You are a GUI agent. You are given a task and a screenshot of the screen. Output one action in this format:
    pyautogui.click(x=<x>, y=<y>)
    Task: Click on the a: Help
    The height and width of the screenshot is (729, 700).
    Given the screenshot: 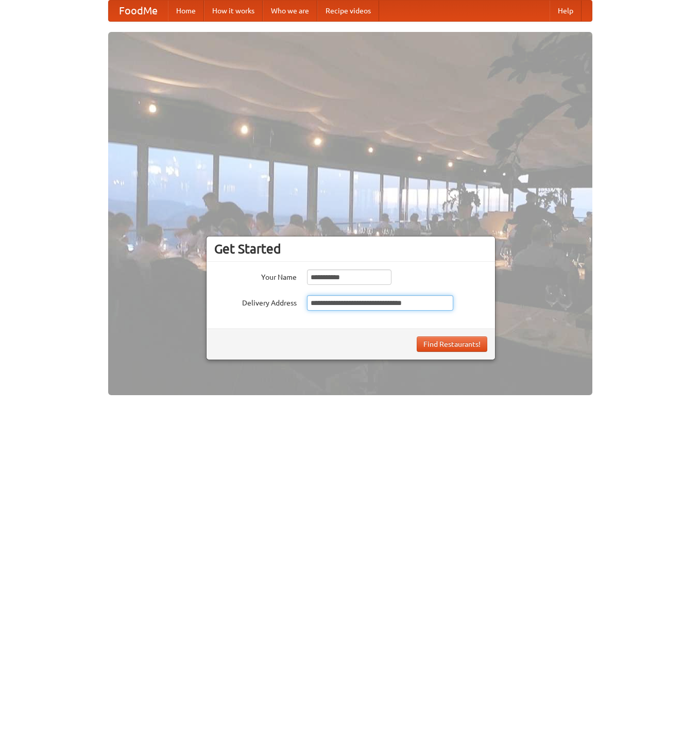 What is the action you would take?
    pyautogui.click(x=565, y=11)
    